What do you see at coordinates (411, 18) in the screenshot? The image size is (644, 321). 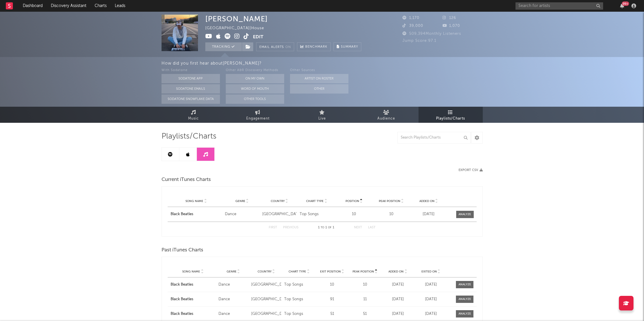 I see `span: 1,170` at bounding box center [411, 18].